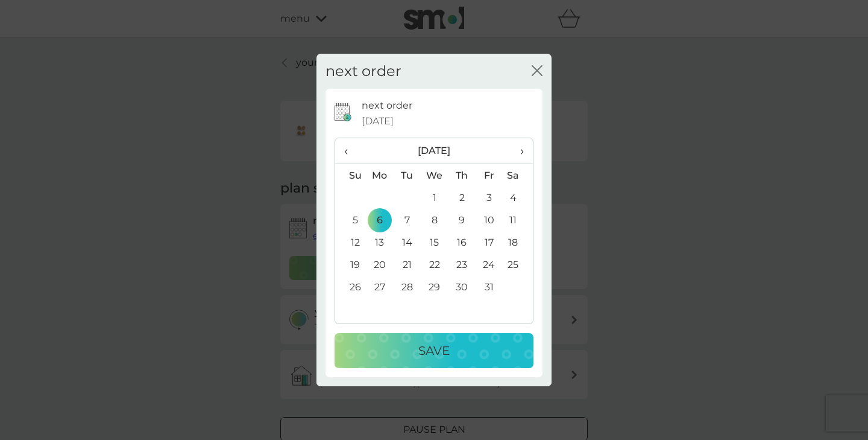  Describe the element at coordinates (350, 286) in the screenshot. I see `td: 26` at that location.